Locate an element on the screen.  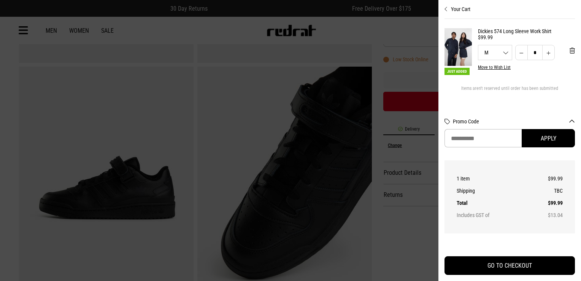
button: 'Remove from cart is located at coordinates (573, 51).